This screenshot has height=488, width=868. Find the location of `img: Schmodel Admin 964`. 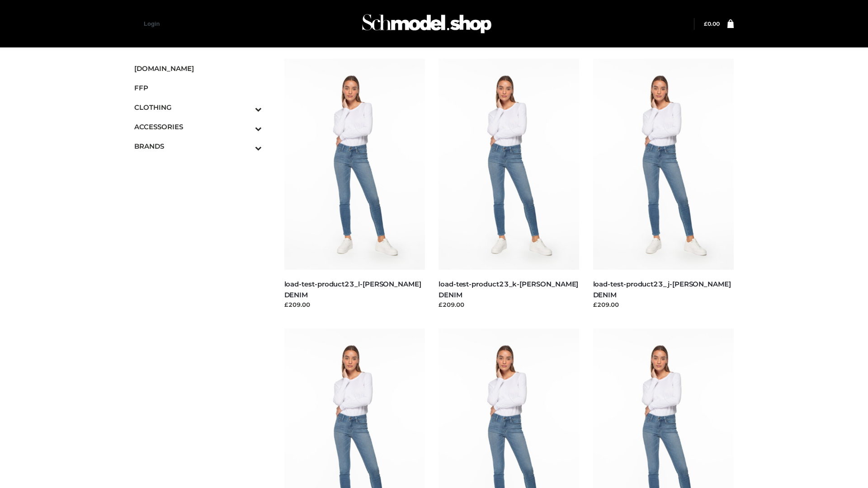

img: Schmodel Admin 964 is located at coordinates (427, 24).